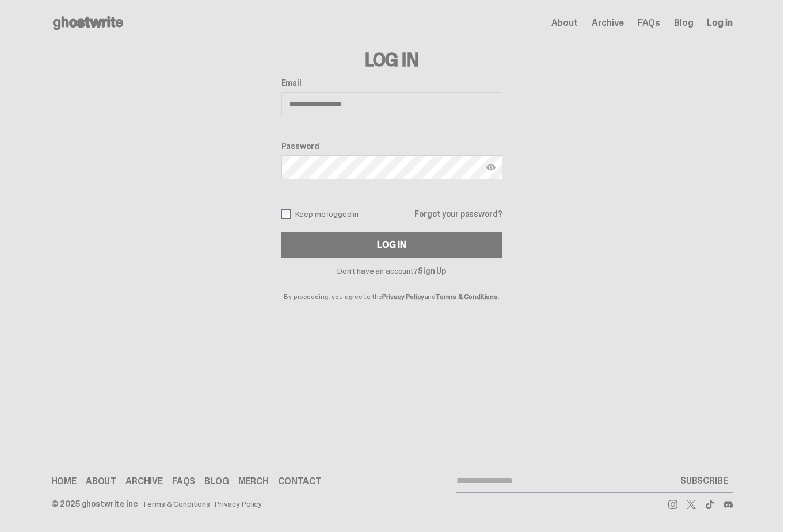 This screenshot has width=792, height=532. What do you see at coordinates (300, 482) in the screenshot?
I see `a: Contact` at bounding box center [300, 482].